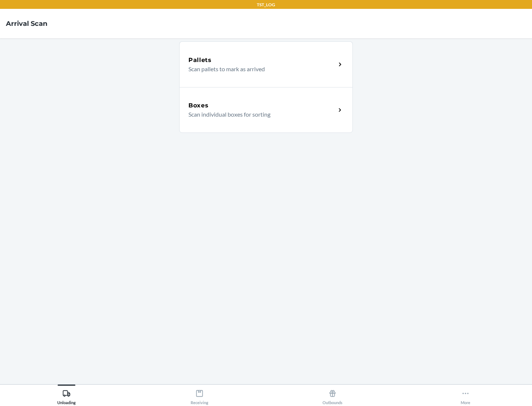 The height and width of the screenshot is (406, 532). I want to click on button: Outbounds, so click(333, 394).